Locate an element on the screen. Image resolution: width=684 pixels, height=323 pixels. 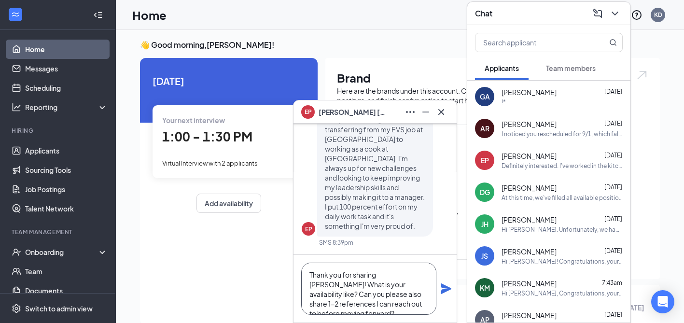
div: KD is located at coordinates (658, 14).